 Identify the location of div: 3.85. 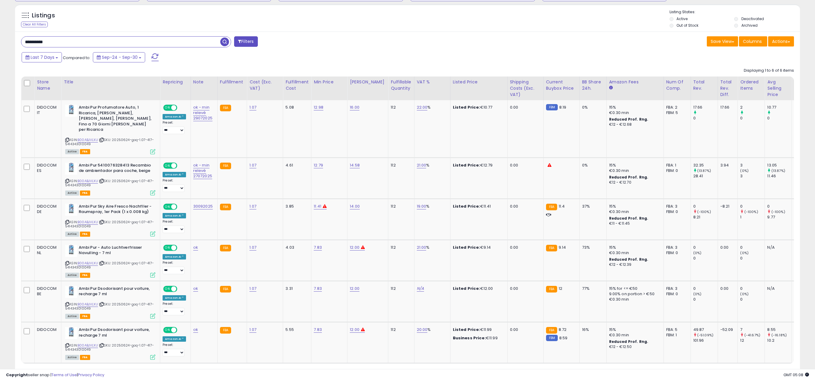
(296, 207).